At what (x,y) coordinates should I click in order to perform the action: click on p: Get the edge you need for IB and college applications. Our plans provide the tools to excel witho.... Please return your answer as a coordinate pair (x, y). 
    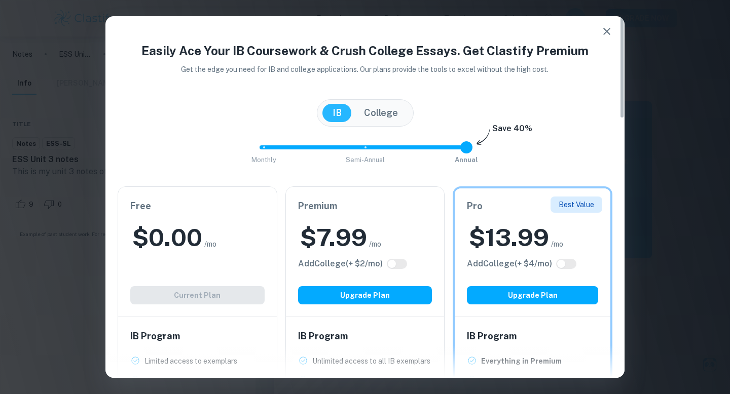
    Looking at the image, I should click on (365, 69).